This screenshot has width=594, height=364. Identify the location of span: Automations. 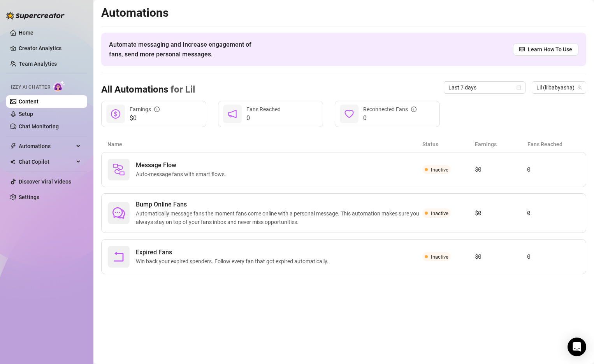
(46, 146).